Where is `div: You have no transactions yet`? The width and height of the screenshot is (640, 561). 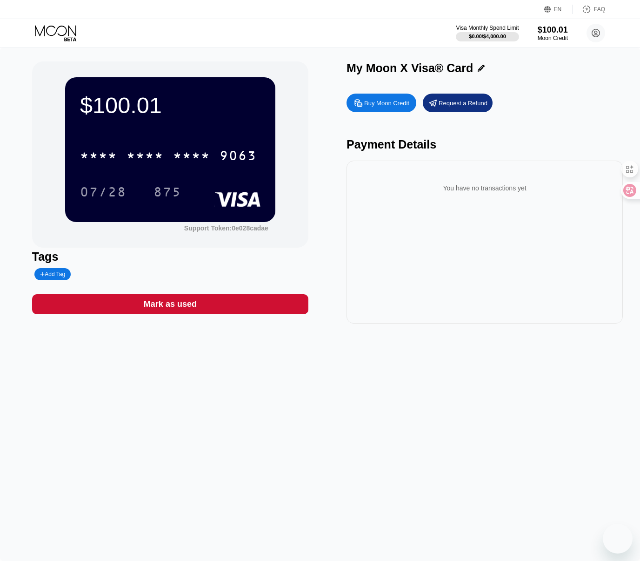
div: You have no transactions yet is located at coordinates (485, 188).